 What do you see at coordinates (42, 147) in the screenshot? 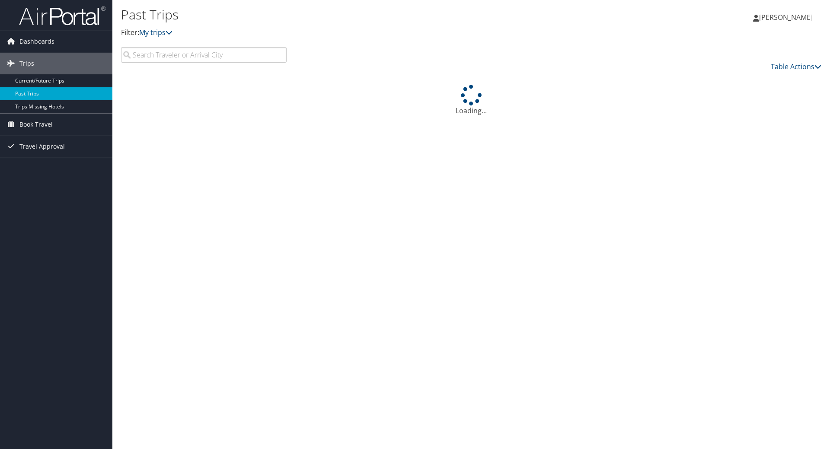
I see `span: Travel Approval` at bounding box center [42, 147].